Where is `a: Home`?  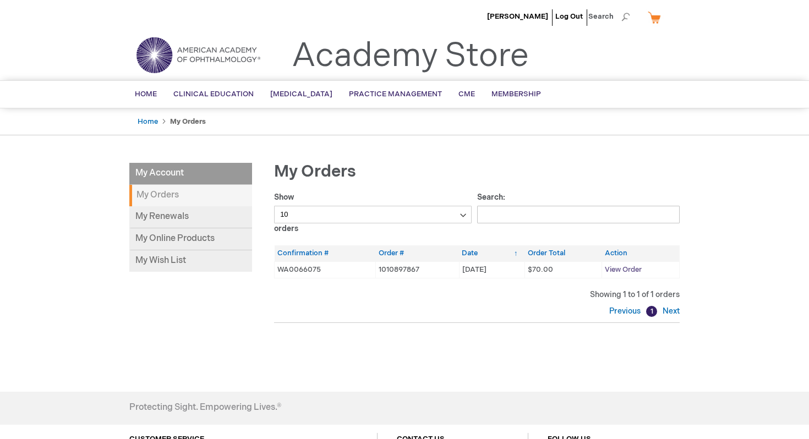
a: Home is located at coordinates (147, 122).